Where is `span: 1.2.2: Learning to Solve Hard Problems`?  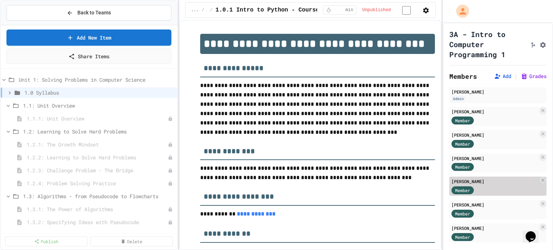 span: 1.2.2: Learning to Solve Hard Problems is located at coordinates (97, 157).